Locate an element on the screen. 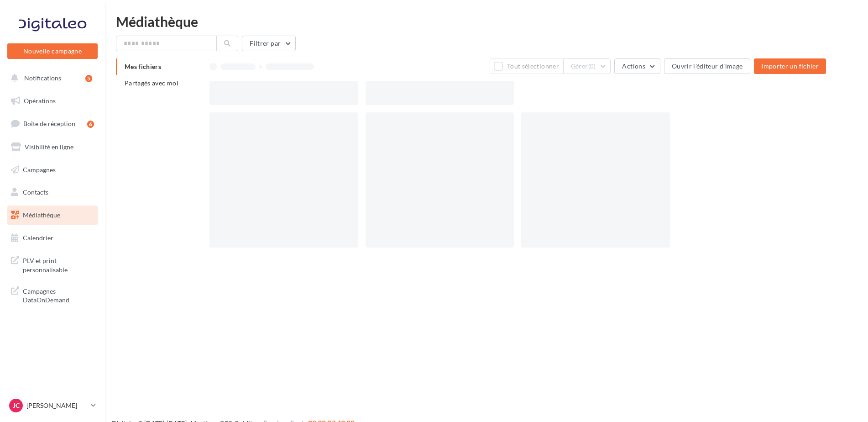 This screenshot has width=868, height=422. div: 6 is located at coordinates (90, 124).